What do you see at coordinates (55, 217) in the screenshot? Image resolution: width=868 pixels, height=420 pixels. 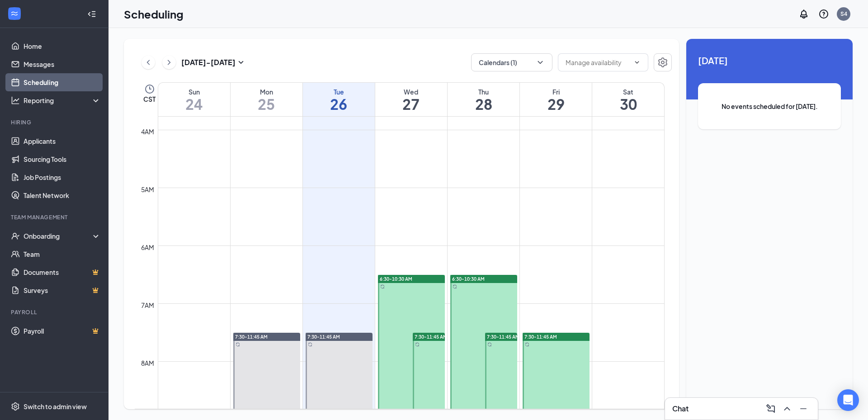 I see `div: Team Management` at bounding box center [55, 217].